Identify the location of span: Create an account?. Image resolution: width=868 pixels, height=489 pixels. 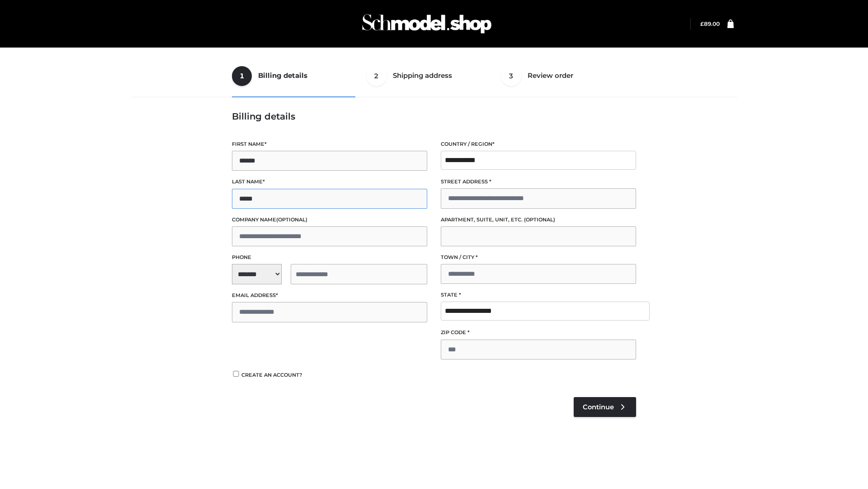
(272, 375).